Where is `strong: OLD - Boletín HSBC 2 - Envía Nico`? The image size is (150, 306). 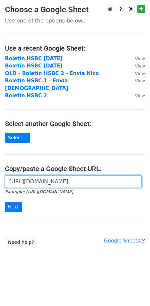 strong: OLD - Boletín HSBC 2 - Envía Nico is located at coordinates (52, 73).